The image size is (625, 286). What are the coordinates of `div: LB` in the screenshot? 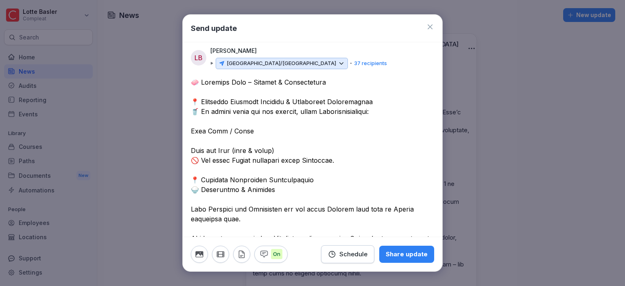 It's located at (199, 58).